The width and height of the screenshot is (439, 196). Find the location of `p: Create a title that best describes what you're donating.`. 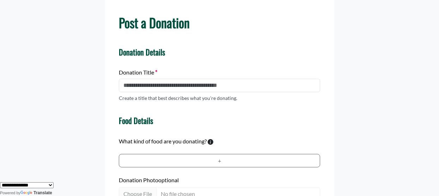

p: Create a title that best describes what you're donating. is located at coordinates (178, 98).